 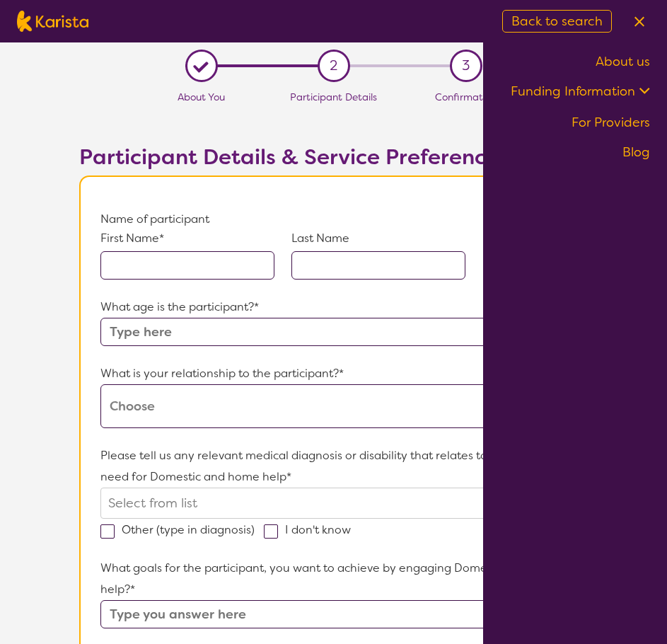 What do you see at coordinates (201, 66) in the screenshot?
I see `div: L` at bounding box center [201, 66].